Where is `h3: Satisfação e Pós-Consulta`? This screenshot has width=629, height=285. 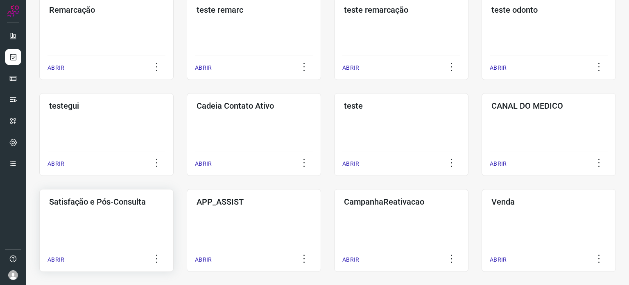 h3: Satisfação e Pós-Consulta is located at coordinates (106, 201).